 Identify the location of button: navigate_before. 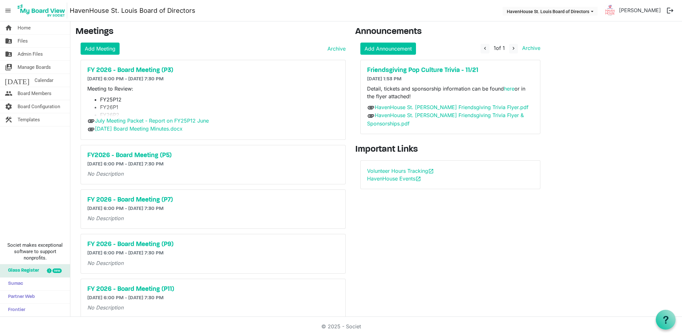
(485, 49).